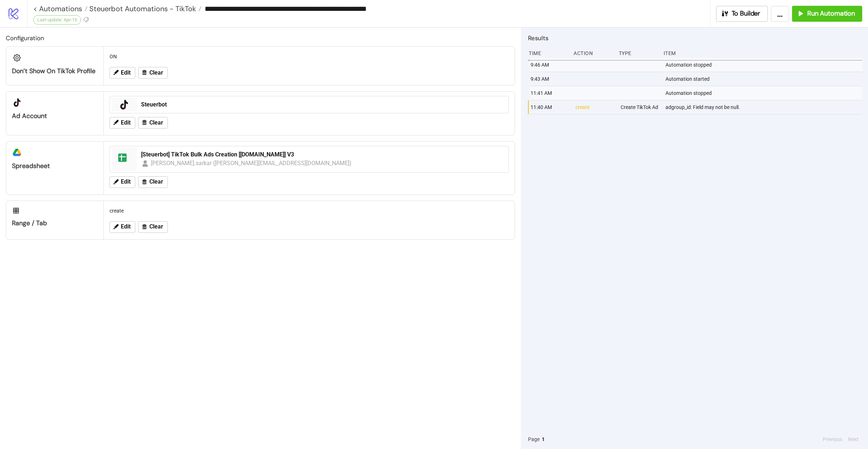 The height and width of the screenshot is (449, 868). What do you see at coordinates (638, 53) in the screenshot?
I see `div: Type` at bounding box center [638, 53].